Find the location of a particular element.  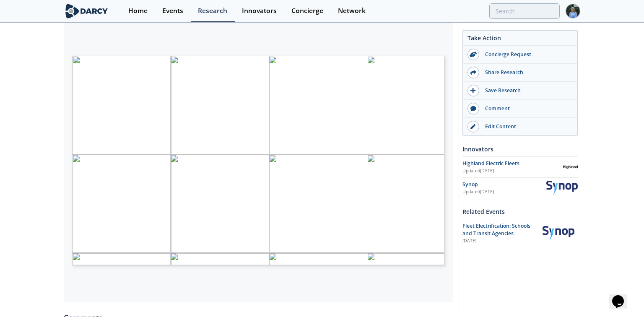

div: Related Events is located at coordinates (520, 211).